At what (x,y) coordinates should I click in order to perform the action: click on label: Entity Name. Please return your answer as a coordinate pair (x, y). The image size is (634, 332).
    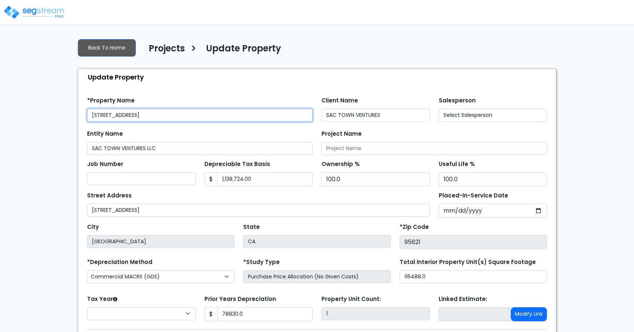
    Looking at the image, I should click on (105, 134).